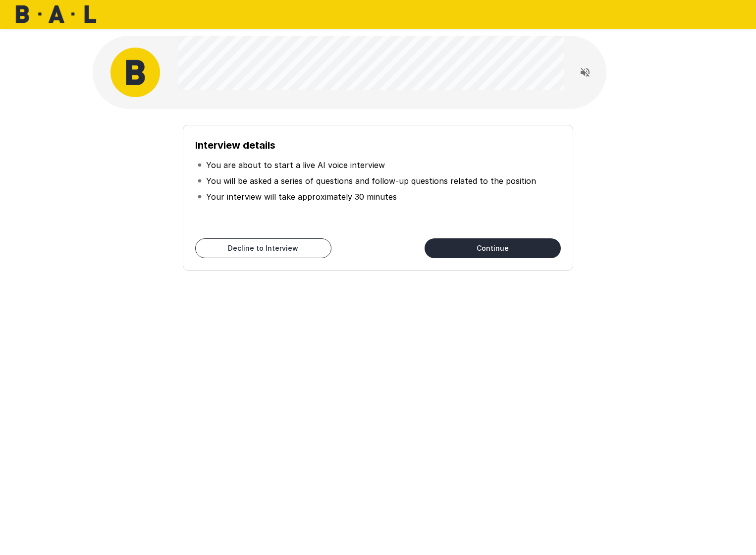  What do you see at coordinates (371, 181) in the screenshot?
I see `p: You will be asked a series of questions and follow-up questions related to the position` at bounding box center [371, 181].